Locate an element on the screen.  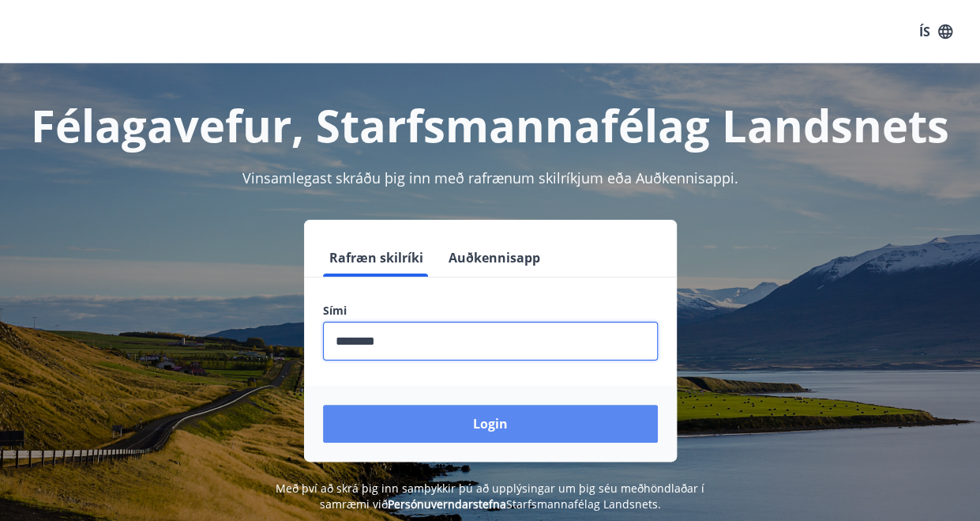
label: Sími is located at coordinates (490, 311).